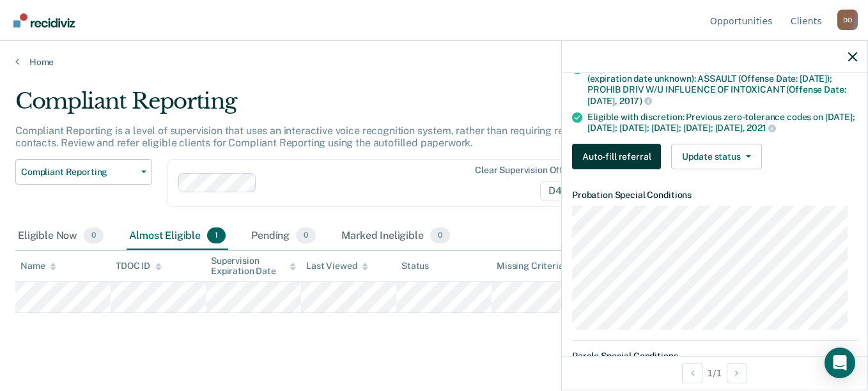 Image resolution: width=868 pixels, height=391 pixels. Describe the element at coordinates (692, 373) in the screenshot. I see `button: Previous Opportunity` at that location.